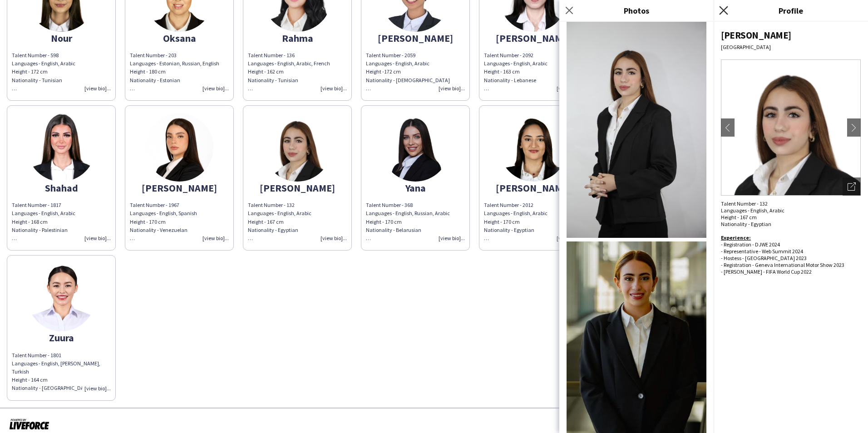  I want to click on div: Height - 172 cm Nationality - Tunisian, so click(62, 80).